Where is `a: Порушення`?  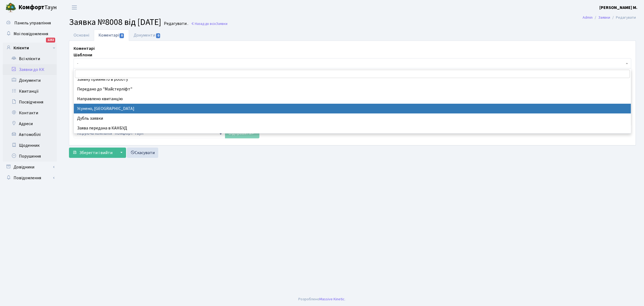 a: Порушення is located at coordinates (30, 156).